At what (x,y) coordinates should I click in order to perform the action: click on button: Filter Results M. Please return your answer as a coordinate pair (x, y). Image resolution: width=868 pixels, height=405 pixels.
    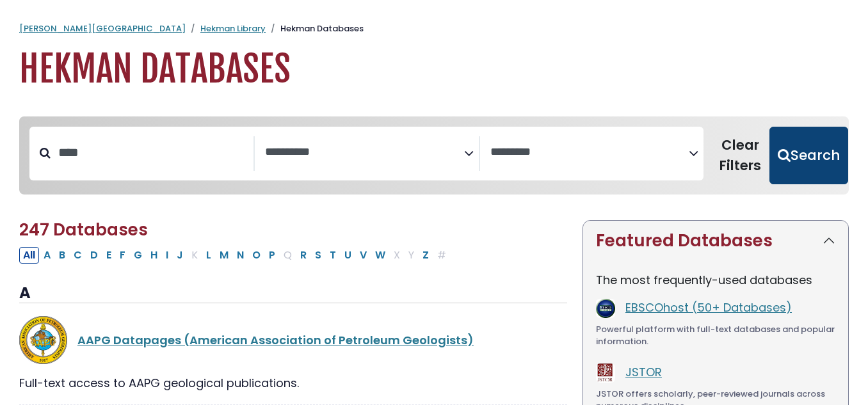
    Looking at the image, I should click on (224, 255).